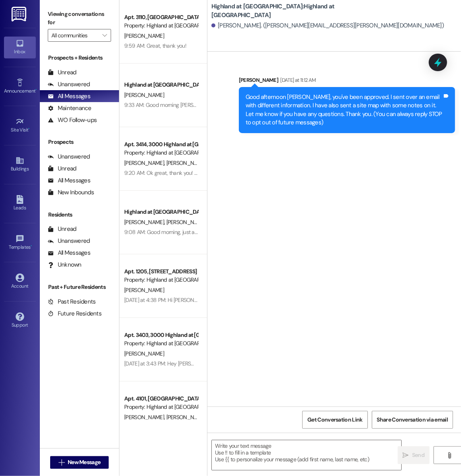  I want to click on div: Maintenance, so click(69, 108).